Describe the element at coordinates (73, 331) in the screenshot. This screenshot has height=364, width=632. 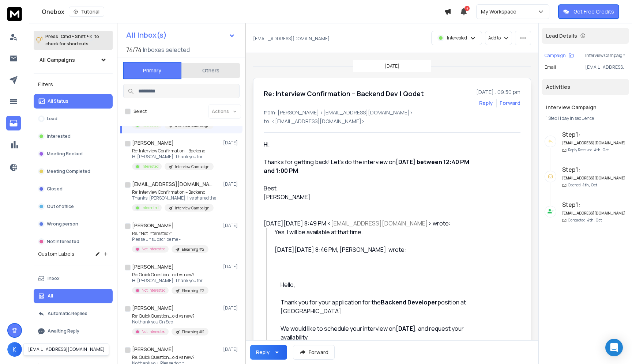
I see `button: Awaiting Reply` at that location.